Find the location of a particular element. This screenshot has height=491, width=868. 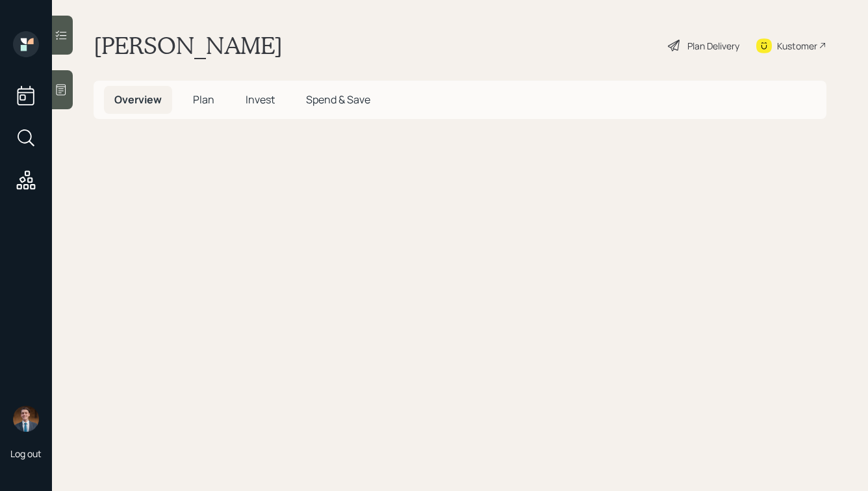

div: Log out is located at coordinates (26, 453).